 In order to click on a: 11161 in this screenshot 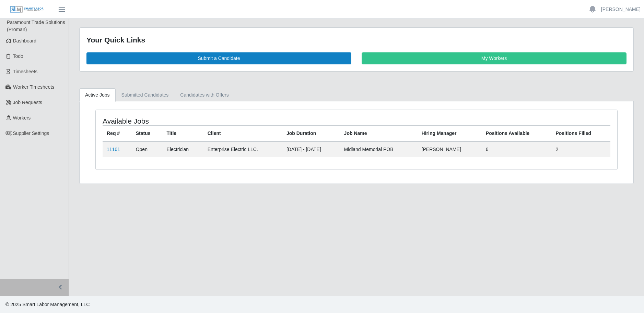, I will do `click(113, 150)`.